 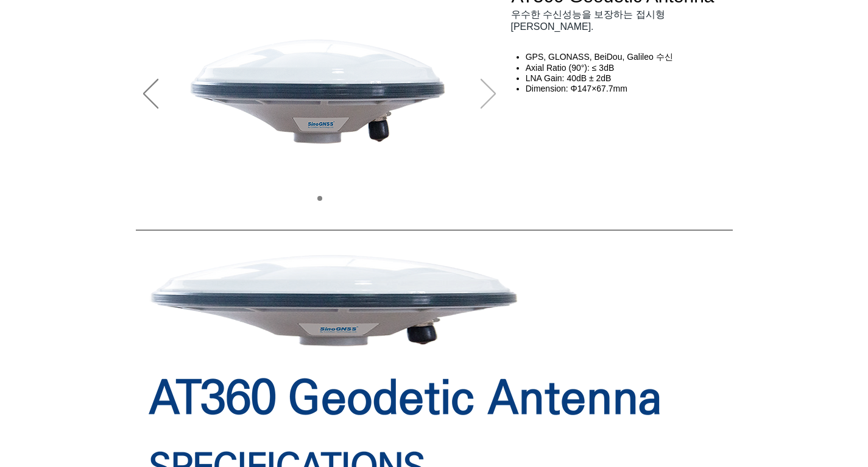 What do you see at coordinates (320, 198) in the screenshot?
I see `a: 01` at bounding box center [320, 198].